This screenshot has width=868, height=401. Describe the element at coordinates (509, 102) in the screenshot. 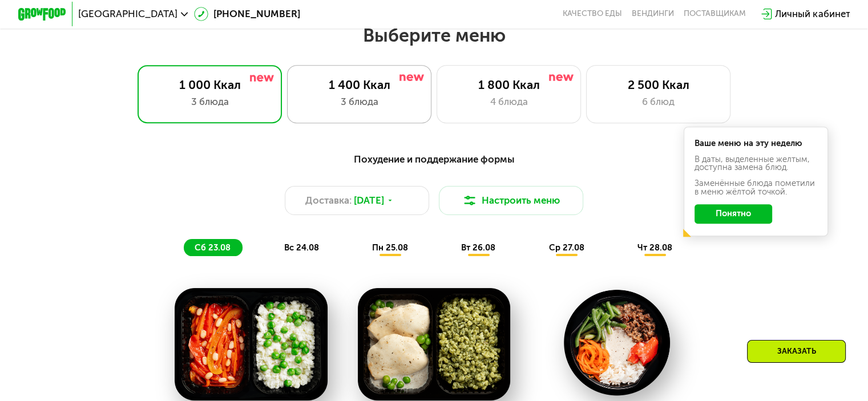

I see `div: 4 блюда` at that location.